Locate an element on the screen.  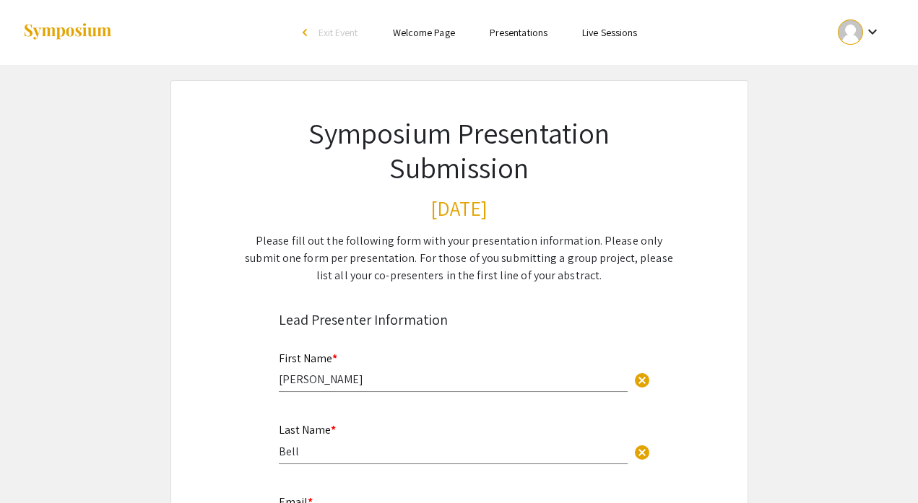
img: Symposium by ForagerOne is located at coordinates (67, 32).